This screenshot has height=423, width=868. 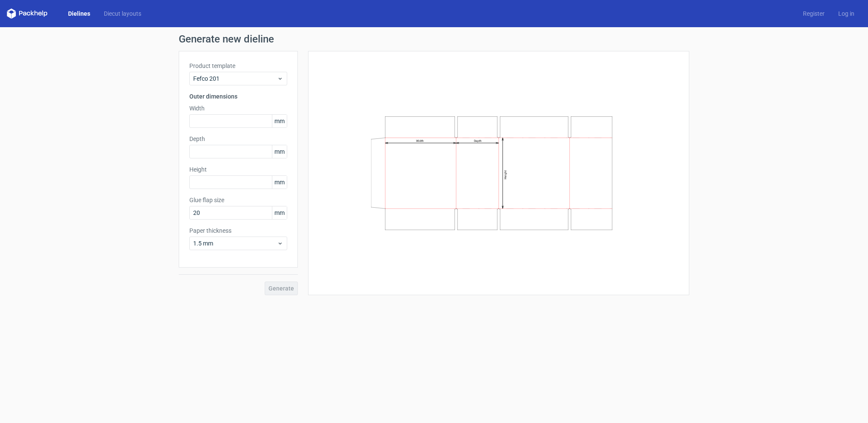 What do you see at coordinates (238, 96) in the screenshot?
I see `h3: Outer dimensions` at bounding box center [238, 96].